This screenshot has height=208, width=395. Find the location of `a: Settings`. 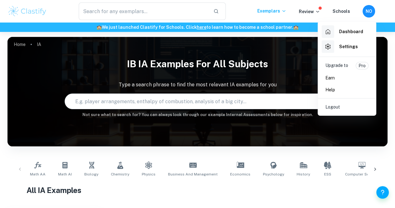

a: Settings is located at coordinates (347, 47).